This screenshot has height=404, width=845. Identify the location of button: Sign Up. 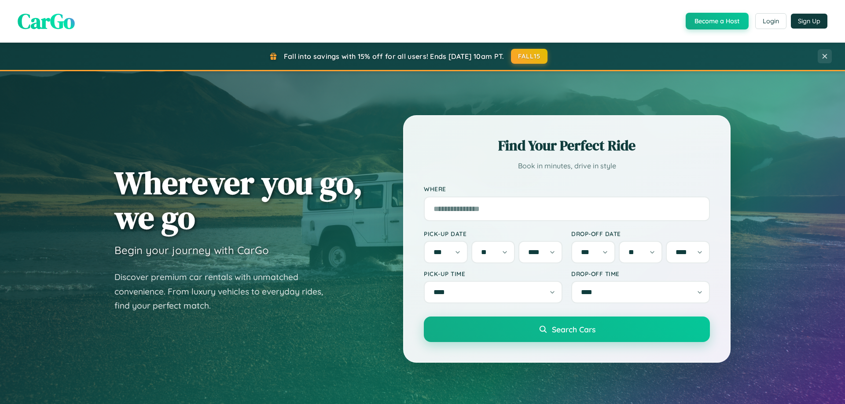
(809, 21).